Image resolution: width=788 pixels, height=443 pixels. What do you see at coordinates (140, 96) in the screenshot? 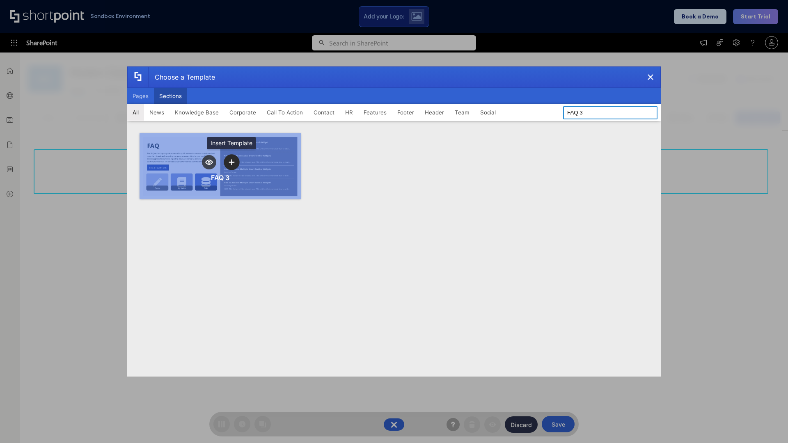
I see `button: Pages` at bounding box center [140, 96].